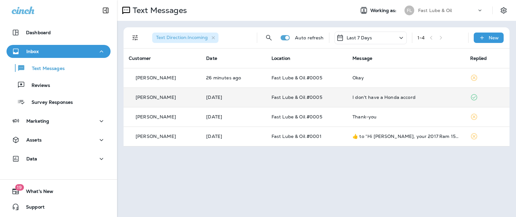 The height and width of the screenshot is (217, 516). I want to click on p: New, so click(494, 38).